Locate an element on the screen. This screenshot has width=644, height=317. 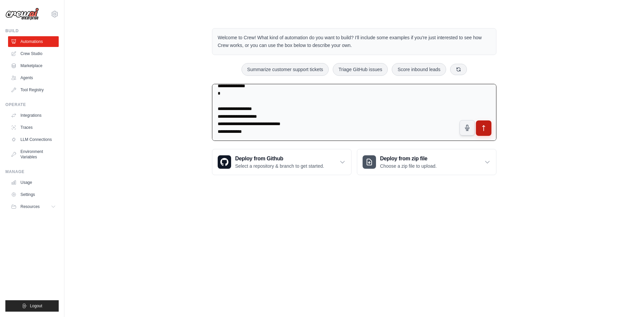
p: Select a repository & branch to get started. is located at coordinates (279, 166).